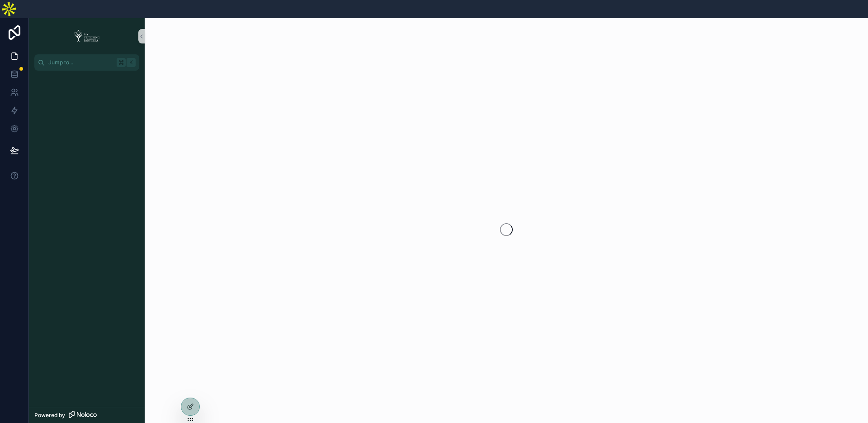 The width and height of the screenshot is (868, 423). I want to click on button: Jump to...K, so click(87, 62).